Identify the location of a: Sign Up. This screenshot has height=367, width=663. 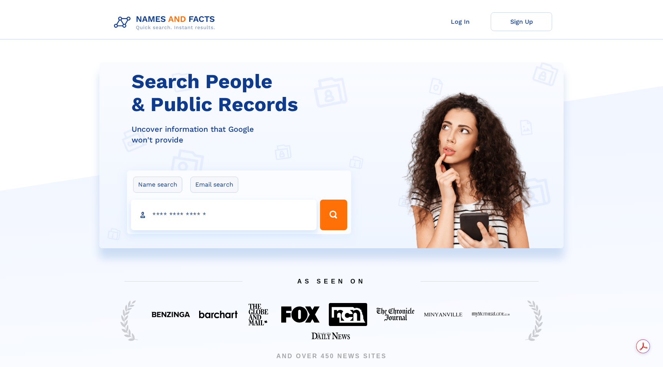
(521, 21).